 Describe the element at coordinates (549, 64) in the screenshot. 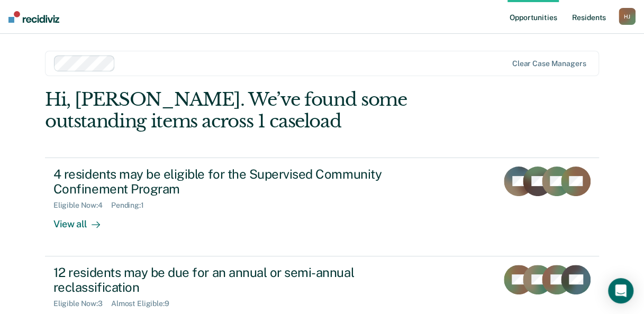

I see `div: Clear case managers` at that location.